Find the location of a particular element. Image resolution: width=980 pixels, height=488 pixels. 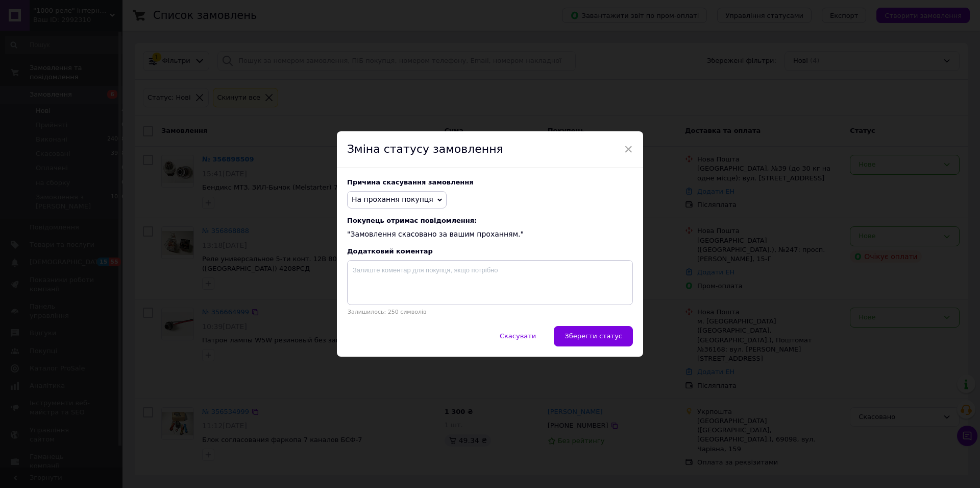

span: Покупець отримає повідомлення: is located at coordinates (490, 221).